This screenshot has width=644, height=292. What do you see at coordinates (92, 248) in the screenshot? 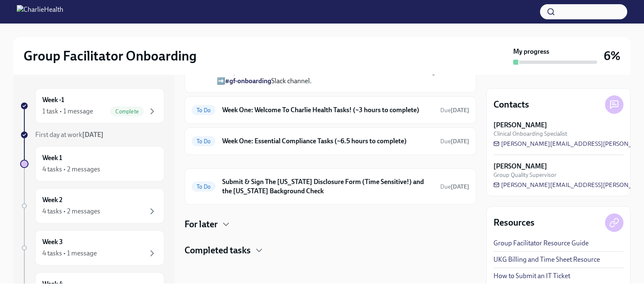
I see `a: Week 34 tasks • 1 message` at bounding box center [92, 248].